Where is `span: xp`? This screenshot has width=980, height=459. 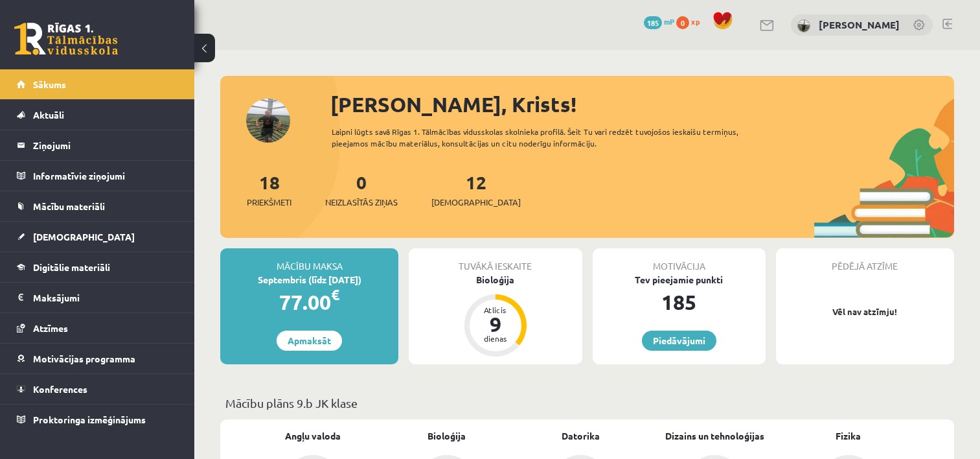 span: xp is located at coordinates (695, 21).